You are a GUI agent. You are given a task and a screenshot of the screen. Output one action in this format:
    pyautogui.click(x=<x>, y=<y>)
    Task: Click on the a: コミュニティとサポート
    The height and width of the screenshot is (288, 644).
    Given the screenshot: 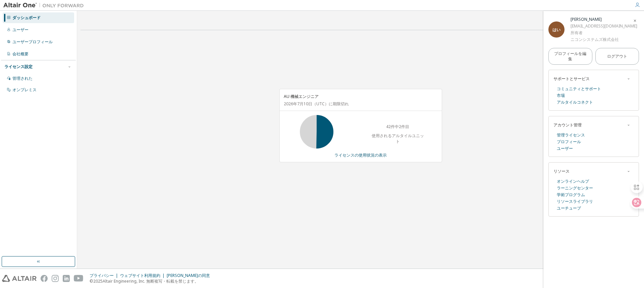 What is the action you would take?
    pyautogui.click(x=579, y=89)
    